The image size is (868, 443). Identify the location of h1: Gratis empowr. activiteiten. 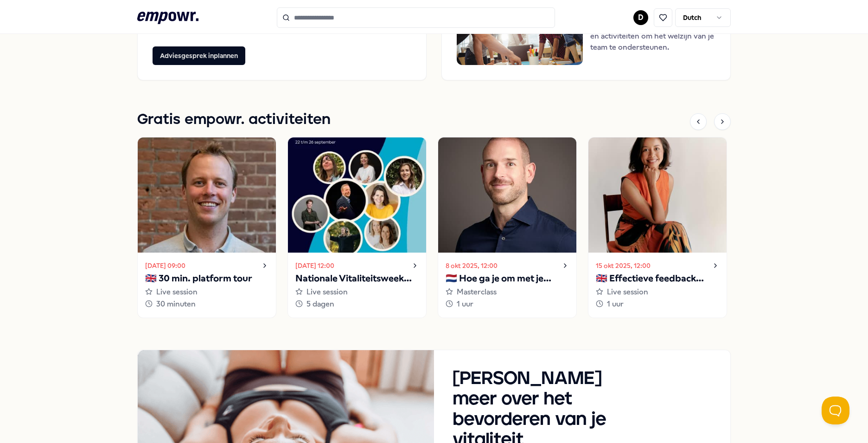
(234, 120).